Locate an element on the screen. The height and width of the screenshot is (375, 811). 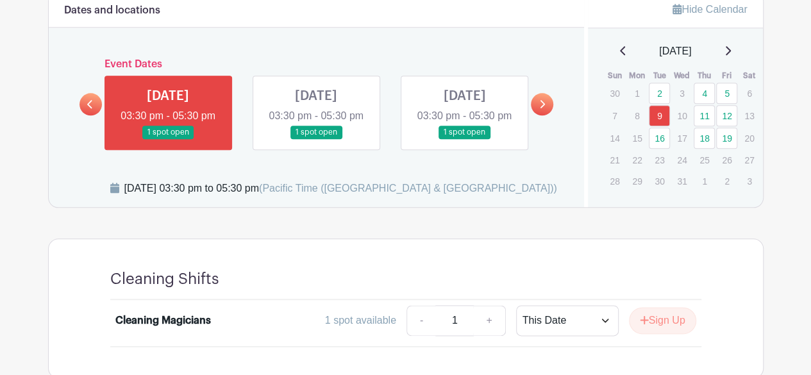
p: 13 is located at coordinates (749, 115).